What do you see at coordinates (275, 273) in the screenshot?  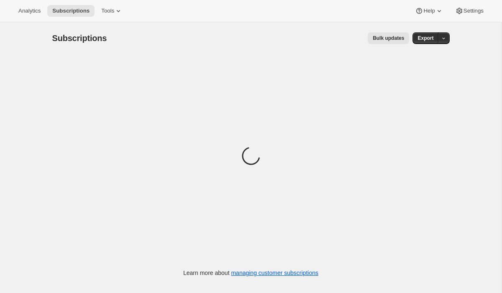 I see `a: managing customer subscriptions` at bounding box center [275, 273].